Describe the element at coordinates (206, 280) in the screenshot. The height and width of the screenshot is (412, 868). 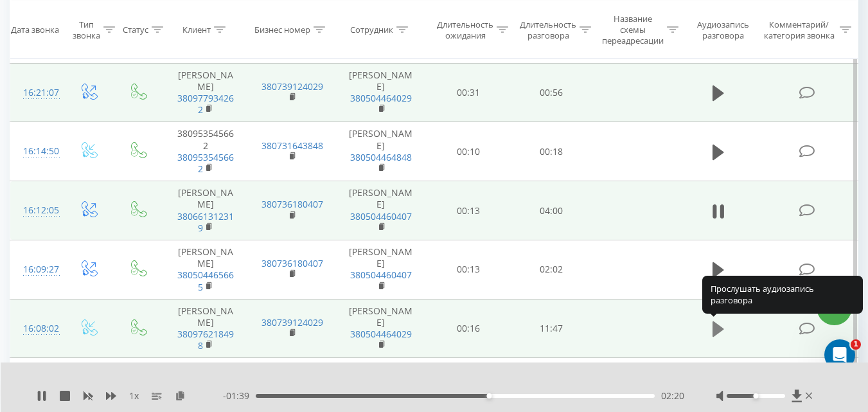
I see `a: 380504465665` at that location.